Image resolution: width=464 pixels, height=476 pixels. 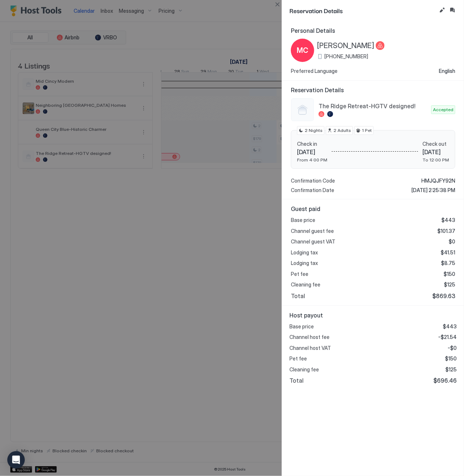 I want to click on span: 2 Adults, so click(x=343, y=130).